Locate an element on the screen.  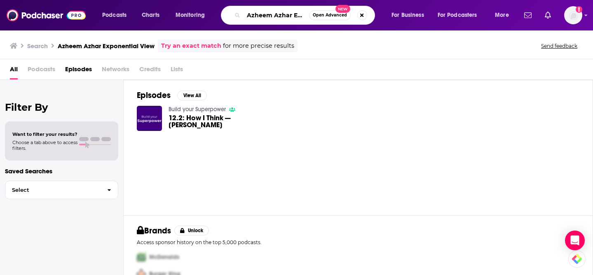
img: 12.2: How I Think — Azeem Azhar is located at coordinates (149, 118).